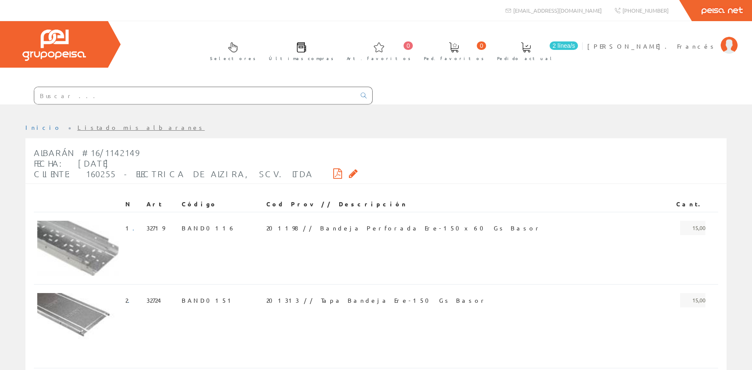 Image resolution: width=752 pixels, height=370 pixels. Describe the element at coordinates (460, 204) in the screenshot. I see `th: Cod Prov // Descripción` at that location.